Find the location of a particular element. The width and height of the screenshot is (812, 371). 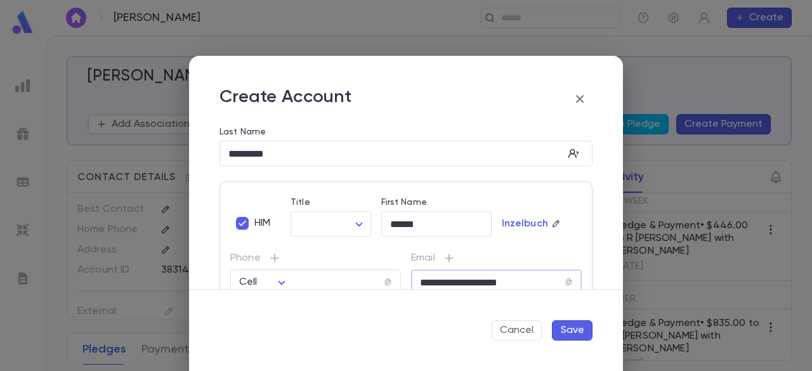

p: Create Account is located at coordinates (285, 99).